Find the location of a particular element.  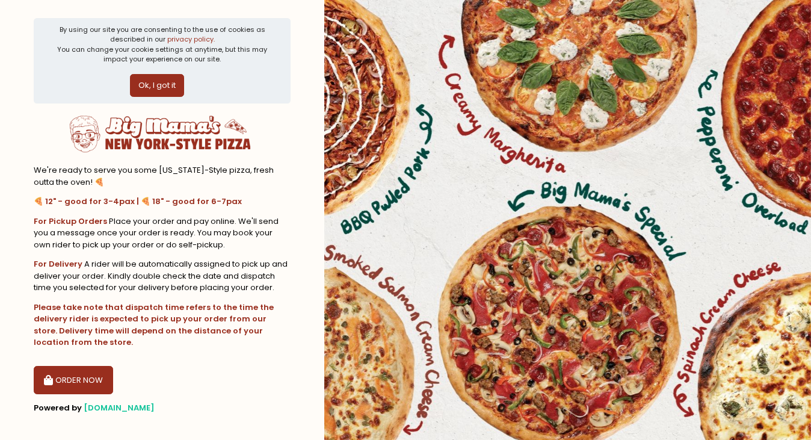

b: For Pickup Orders is located at coordinates (70, 221).